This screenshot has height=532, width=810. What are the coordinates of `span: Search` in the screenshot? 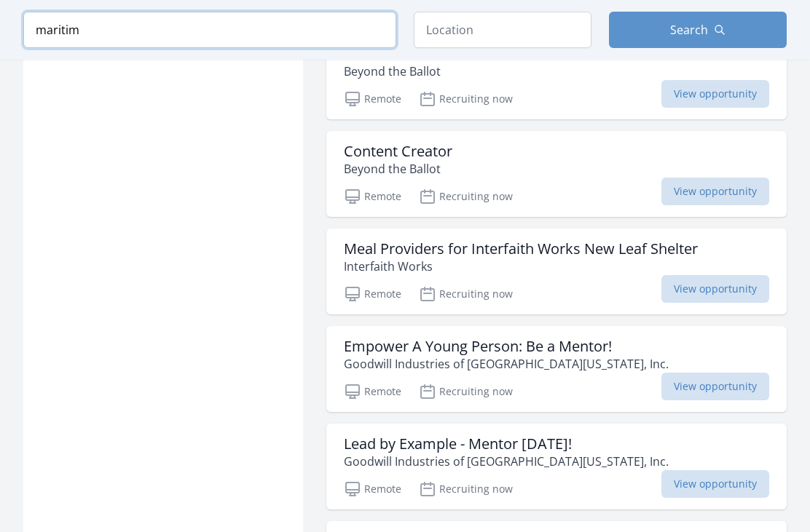 It's located at (689, 30).